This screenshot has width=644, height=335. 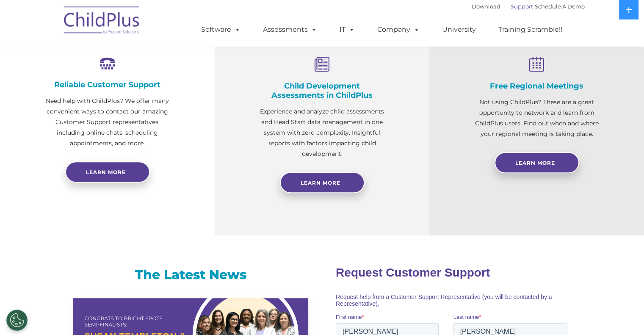 I want to click on a: Software, so click(x=221, y=30).